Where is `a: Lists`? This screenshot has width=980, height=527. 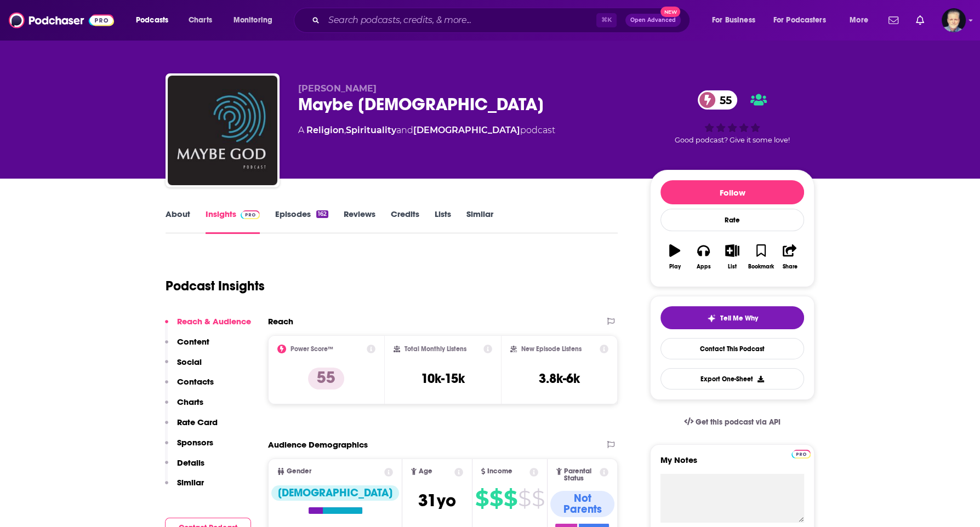
a: Lists is located at coordinates (443, 221).